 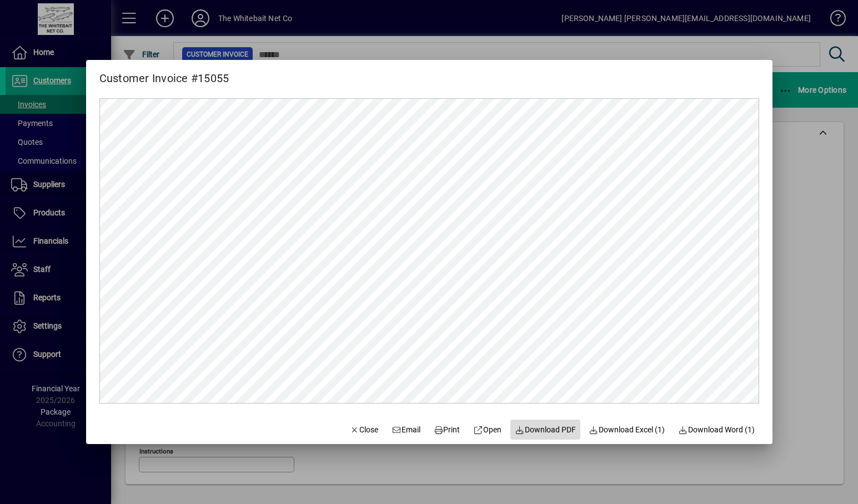 I want to click on span: Download Excel (1), so click(x=627, y=430).